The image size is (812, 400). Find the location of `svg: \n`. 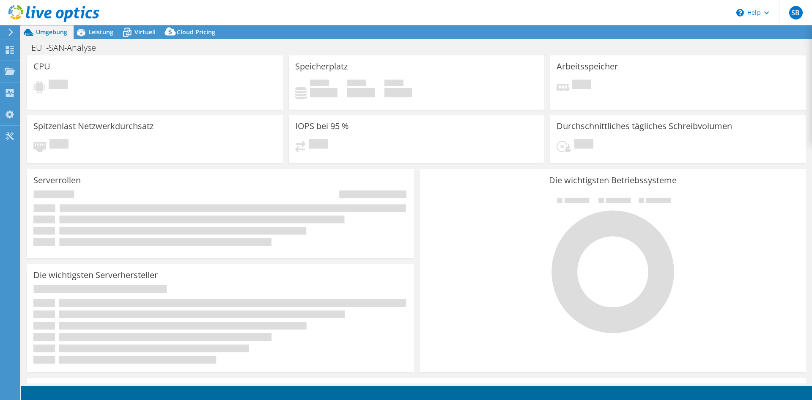

svg: \n is located at coordinates (740, 13).